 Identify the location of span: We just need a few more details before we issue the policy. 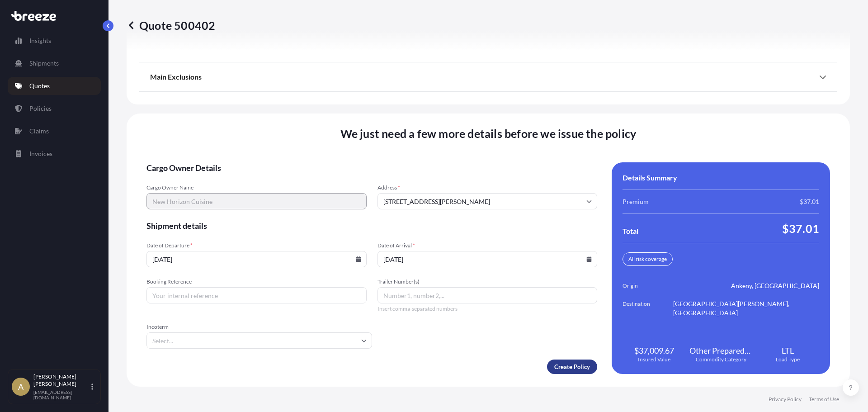
(488, 133).